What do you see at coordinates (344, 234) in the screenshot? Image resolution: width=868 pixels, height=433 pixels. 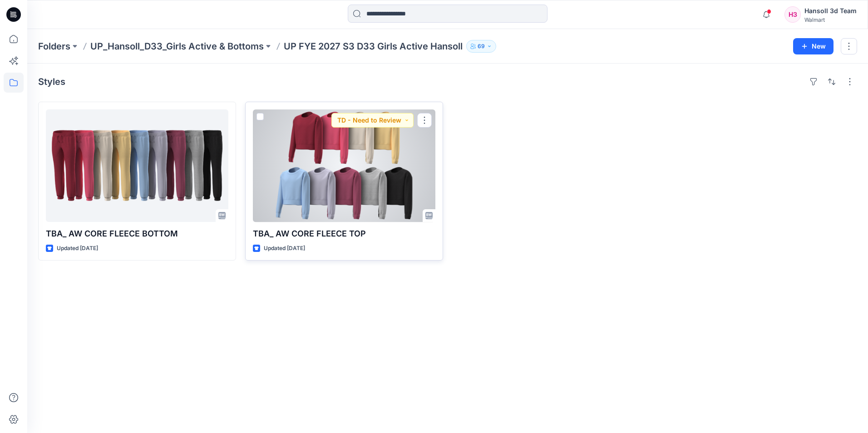 I see `p: TBA_ AW CORE FLEECE TOP` at bounding box center [344, 234].